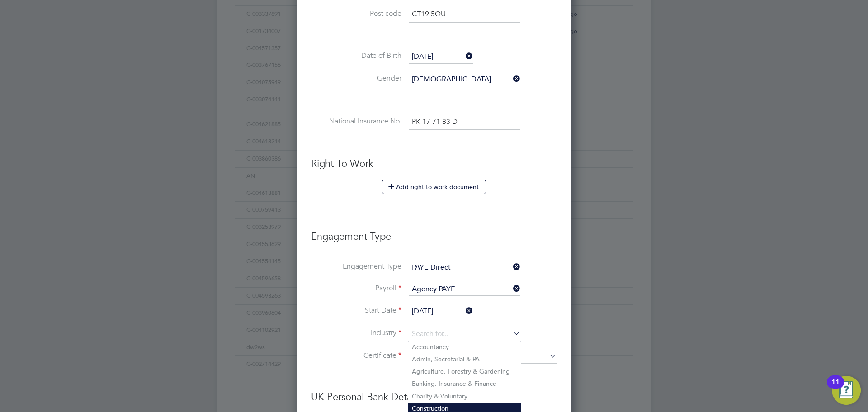 The height and width of the screenshot is (412, 868). What do you see at coordinates (356, 121) in the screenshot?
I see `label: National Insurance No.` at bounding box center [356, 121].